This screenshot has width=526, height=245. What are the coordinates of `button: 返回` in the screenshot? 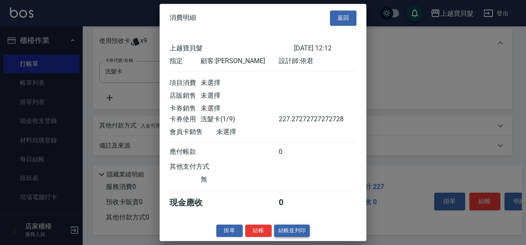 It's located at (343, 18).